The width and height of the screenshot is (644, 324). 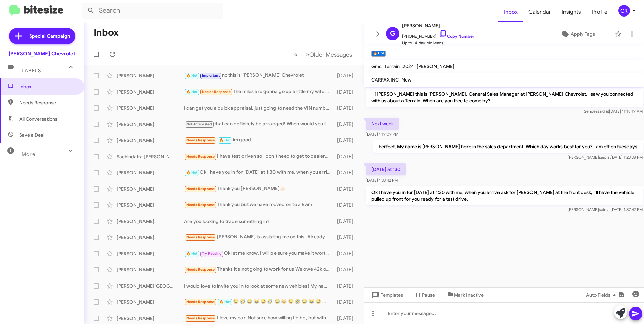 What do you see at coordinates (406, 80) in the screenshot?
I see `span: New` at bounding box center [406, 80].